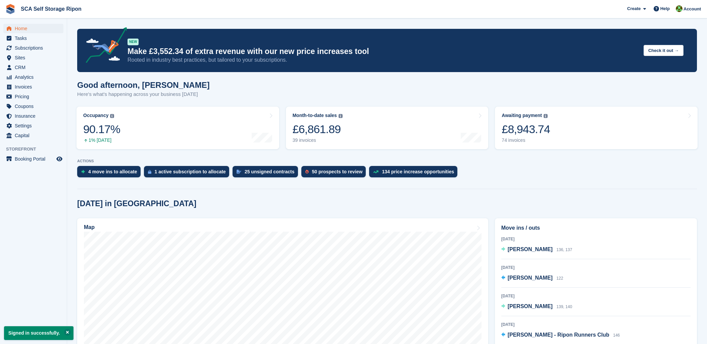 The width and height of the screenshot is (707, 344). Describe the element at coordinates (596, 228) in the screenshot. I see `h2: Move ins / outs` at that location.